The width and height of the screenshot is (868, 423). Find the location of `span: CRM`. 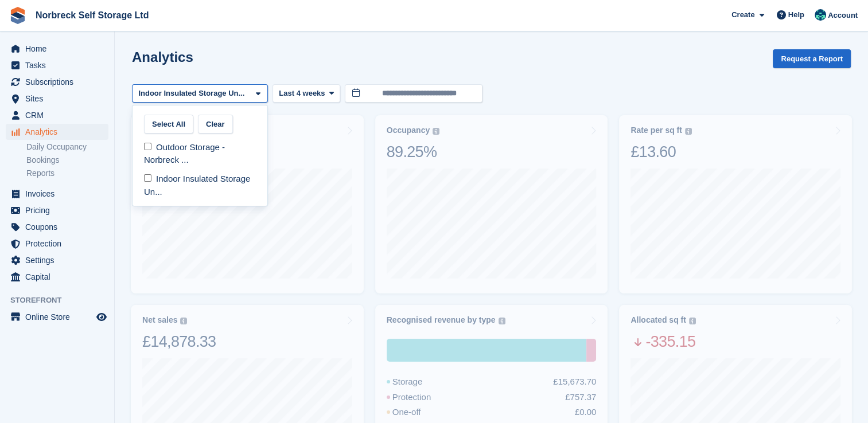

span: CRM is located at coordinates (60, 115).